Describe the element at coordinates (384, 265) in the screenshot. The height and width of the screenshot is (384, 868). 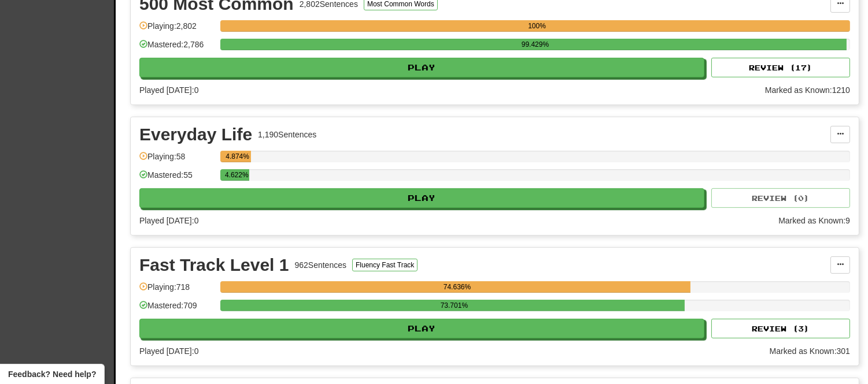
I see `button: Fluency Fast Track` at that location.